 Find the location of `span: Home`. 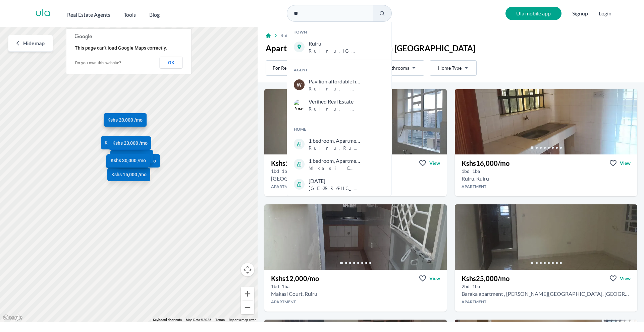

span: Home is located at coordinates (300, 129).